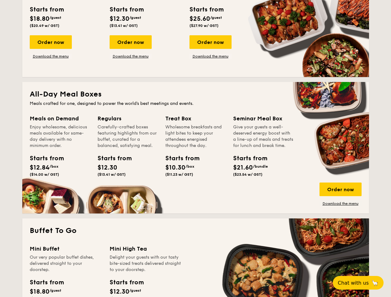  Describe the element at coordinates (263, 136) in the screenshot. I see `div: Give your guests a well-deserved energy boost with a line-up of meals and treats for lunch and br...` at that location.